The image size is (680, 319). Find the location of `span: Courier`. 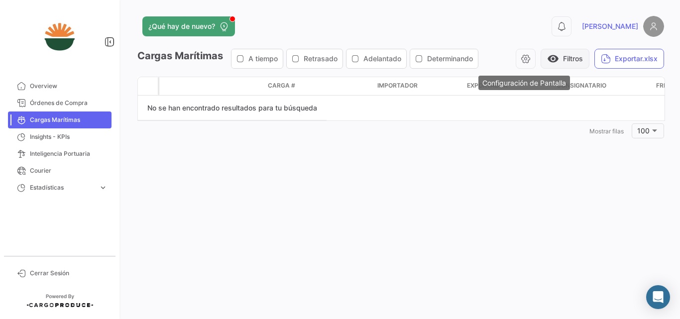

span: Courier is located at coordinates (69, 171).